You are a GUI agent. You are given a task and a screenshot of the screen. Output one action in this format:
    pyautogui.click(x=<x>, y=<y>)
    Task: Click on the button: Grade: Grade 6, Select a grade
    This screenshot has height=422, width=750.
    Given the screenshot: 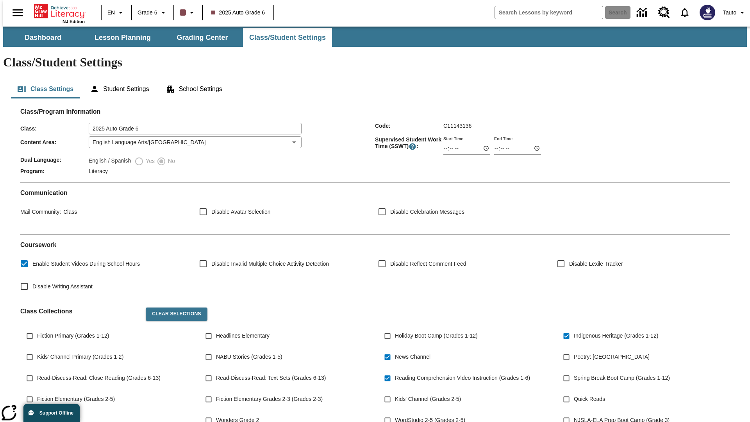 What is the action you would take?
    pyautogui.click(x=153, y=13)
    